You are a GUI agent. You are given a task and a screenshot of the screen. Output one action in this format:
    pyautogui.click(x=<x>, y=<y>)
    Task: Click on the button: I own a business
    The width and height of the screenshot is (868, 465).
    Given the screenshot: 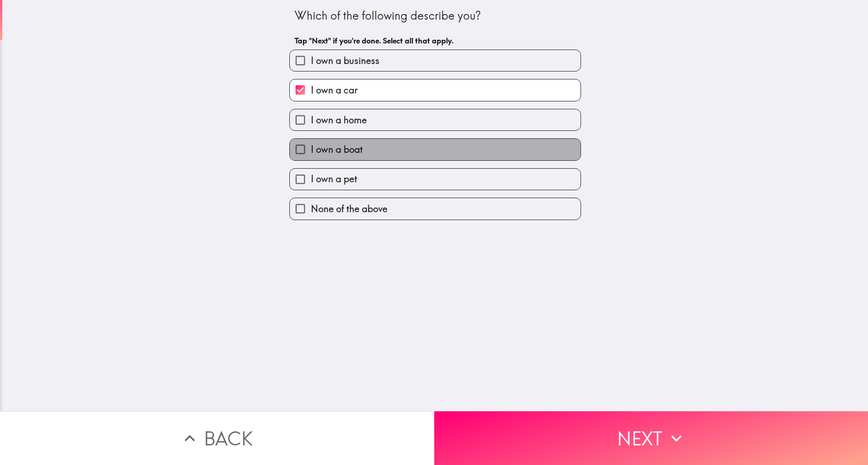 What is the action you would take?
    pyautogui.click(x=436, y=60)
    